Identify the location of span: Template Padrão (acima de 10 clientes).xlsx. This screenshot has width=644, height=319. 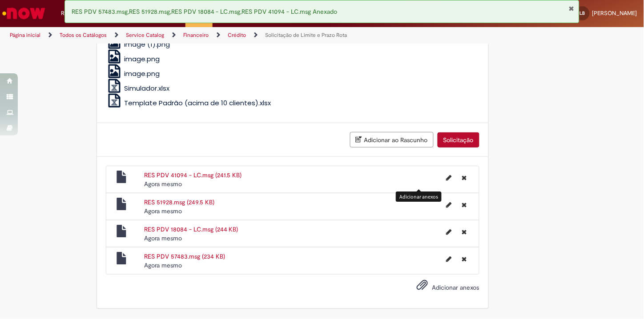
(197, 103).